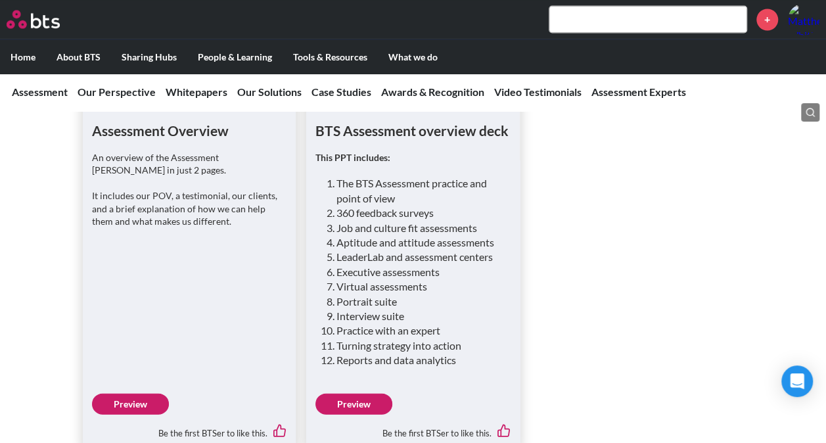  Describe the element at coordinates (39, 91) in the screenshot. I see `a: Assessment` at that location.